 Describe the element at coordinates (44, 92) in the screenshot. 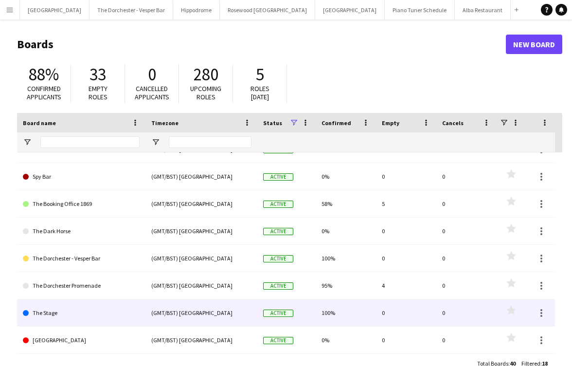

I see `span: Confirmed applicants` at that location.